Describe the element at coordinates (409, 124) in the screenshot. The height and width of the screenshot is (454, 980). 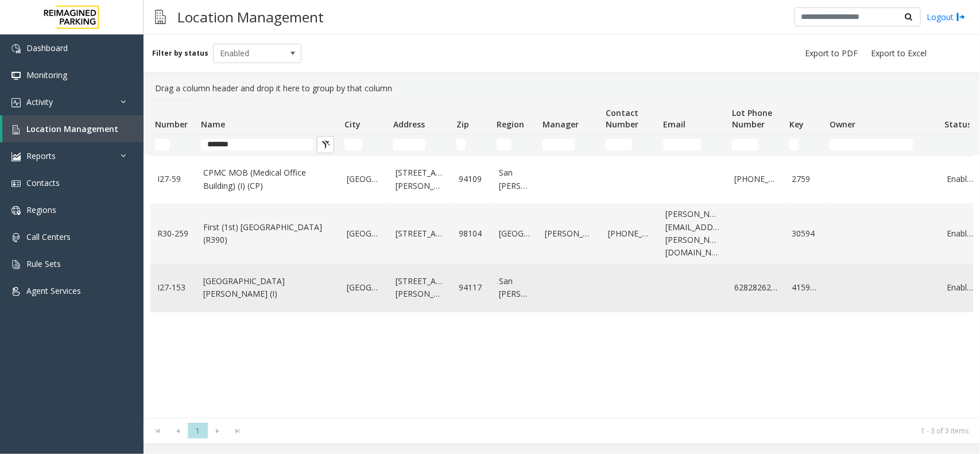
I see `span: Address` at that location.